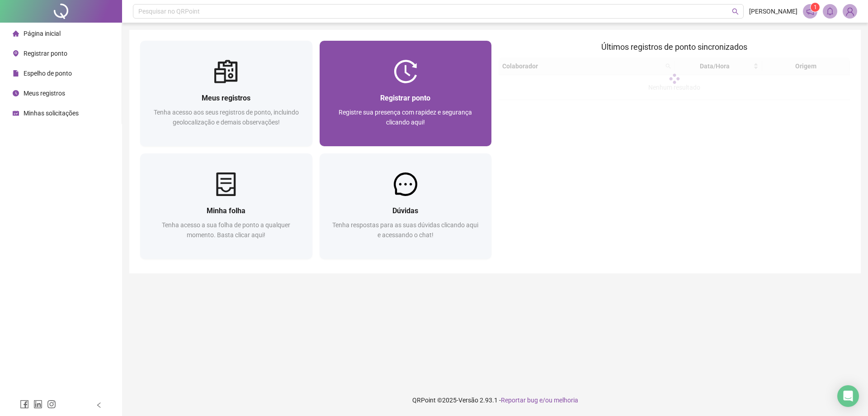 The image size is (868, 416). I want to click on span: instagram, so click(52, 404).